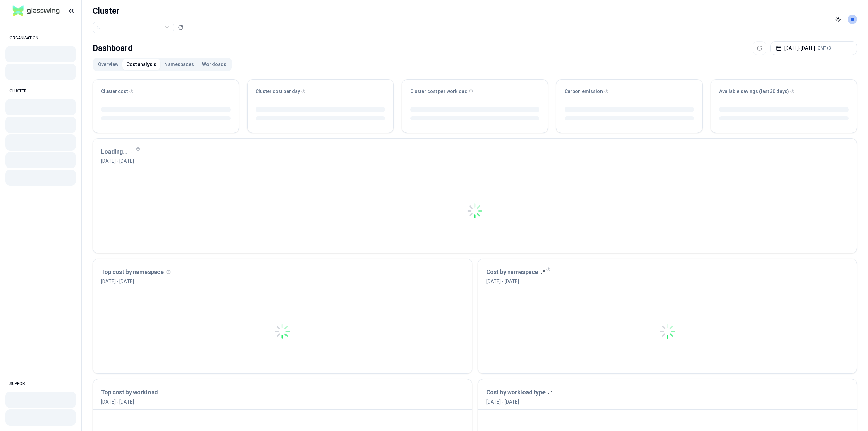 The height and width of the screenshot is (431, 868). Describe the element at coordinates (113, 48) in the screenshot. I see `div: Dashboard` at that location.